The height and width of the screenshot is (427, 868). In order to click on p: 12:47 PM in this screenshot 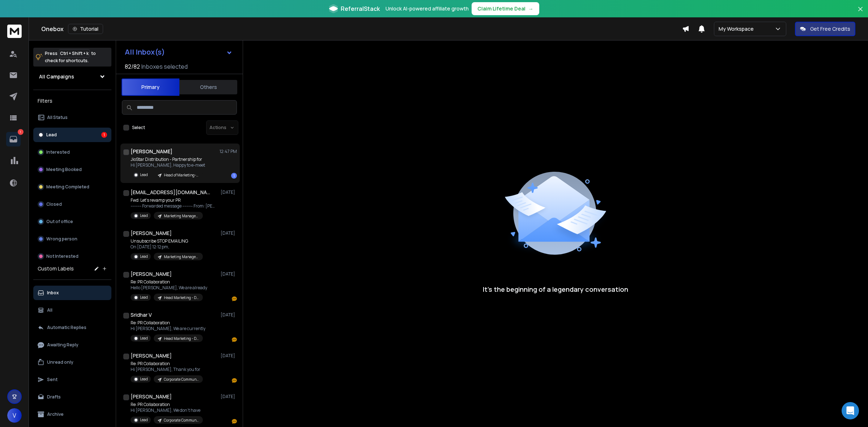, I will do `click(228, 152)`.